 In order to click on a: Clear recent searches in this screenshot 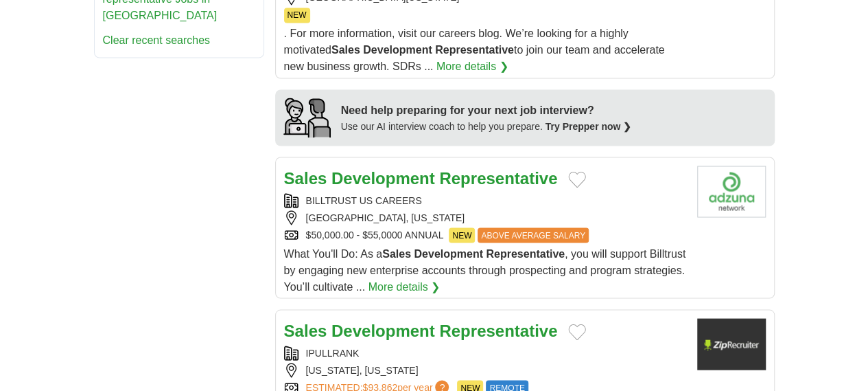, I will do `click(157, 40)`.